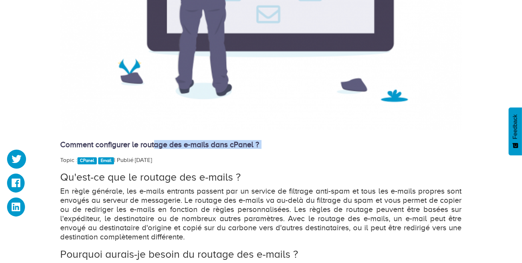 This screenshot has height=263, width=522. Describe the element at coordinates (88, 160) in the screenshot. I see `span: Topic : |` at that location.